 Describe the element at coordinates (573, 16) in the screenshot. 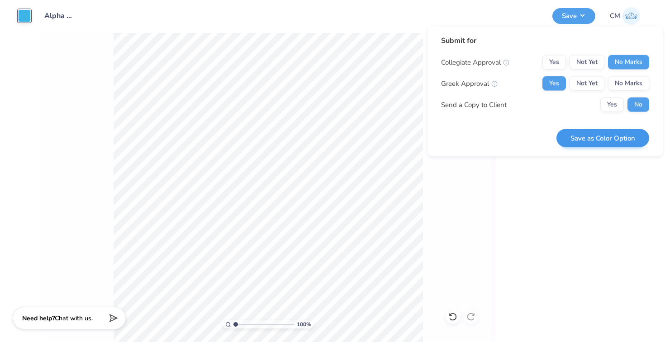

I see `button: Save` at that location.